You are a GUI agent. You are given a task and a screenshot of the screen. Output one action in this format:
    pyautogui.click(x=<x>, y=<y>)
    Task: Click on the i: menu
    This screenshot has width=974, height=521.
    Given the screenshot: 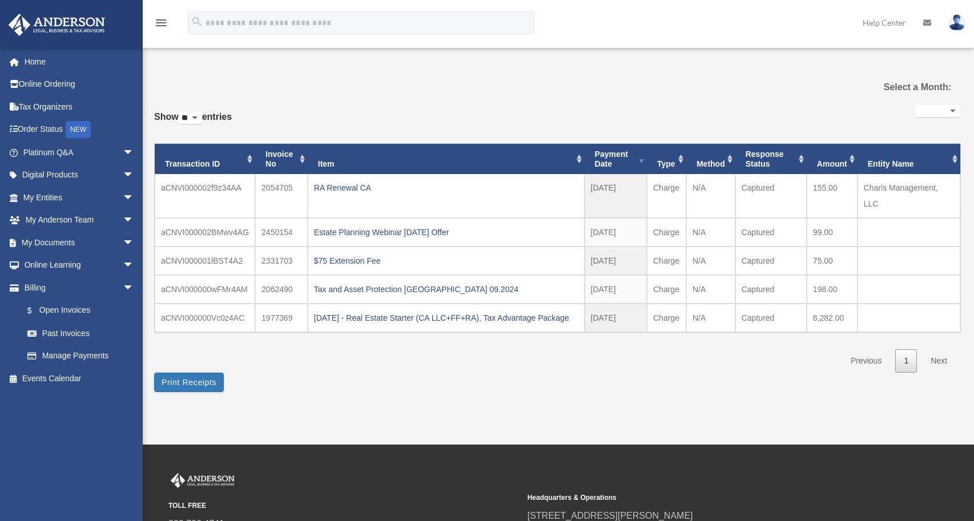 What is the action you would take?
    pyautogui.click(x=161, y=23)
    